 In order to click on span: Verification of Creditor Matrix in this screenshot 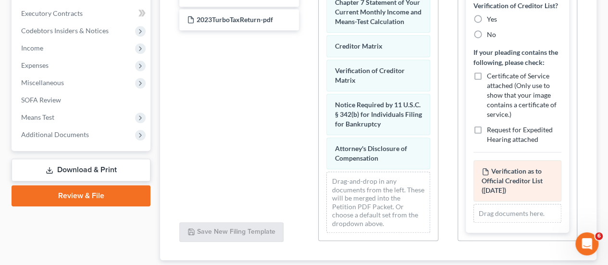, I will do `click(369, 75)`.